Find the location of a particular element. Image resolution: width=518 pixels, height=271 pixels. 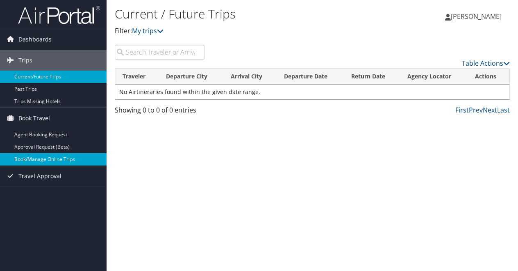

th: Arrival City: activate to sort column ascending is located at coordinates (250, 76).